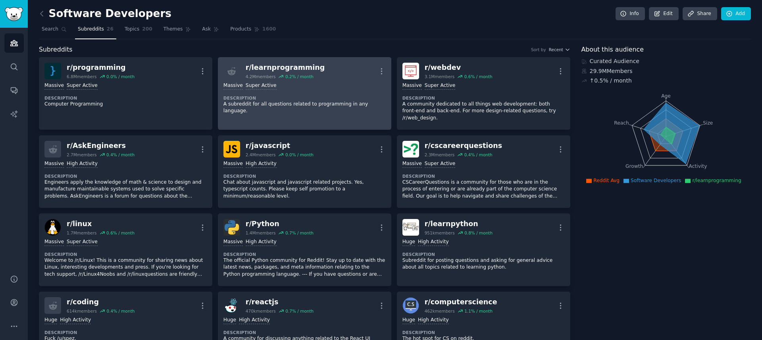 The image size is (762, 340). I want to click on span: Topics, so click(132, 29).